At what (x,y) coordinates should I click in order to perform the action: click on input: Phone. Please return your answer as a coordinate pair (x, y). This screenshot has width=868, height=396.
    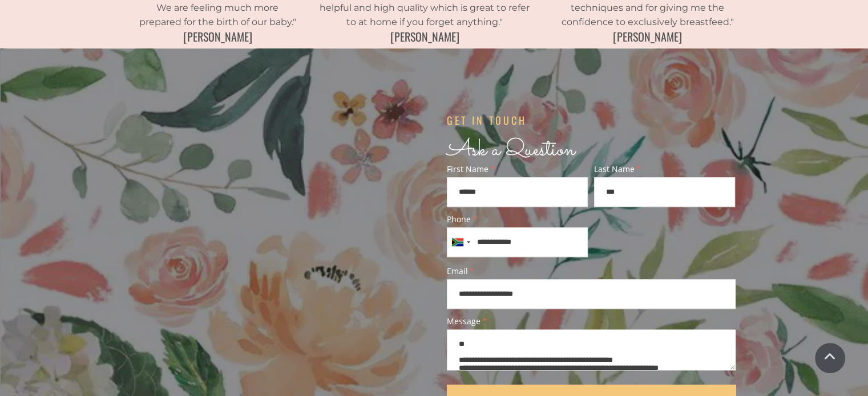
    Looking at the image, I should click on (518, 242).